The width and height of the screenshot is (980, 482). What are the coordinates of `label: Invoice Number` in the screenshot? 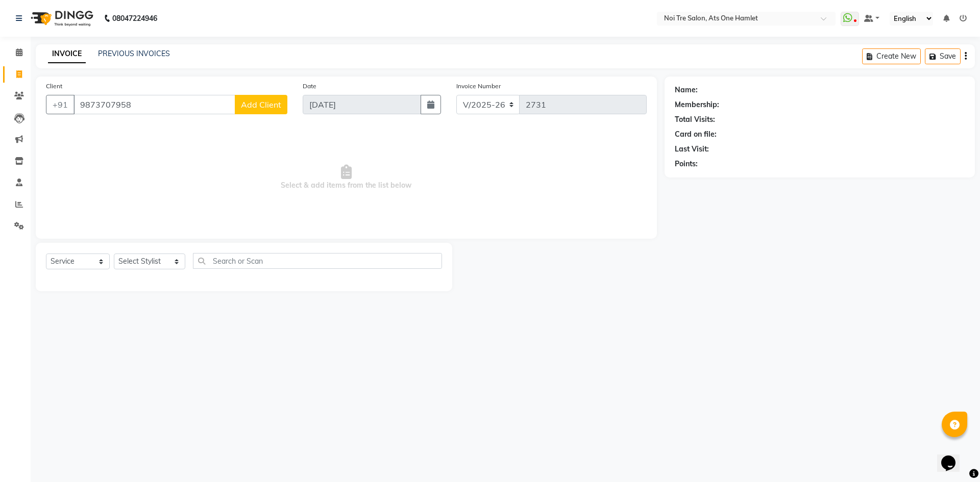 It's located at (478, 86).